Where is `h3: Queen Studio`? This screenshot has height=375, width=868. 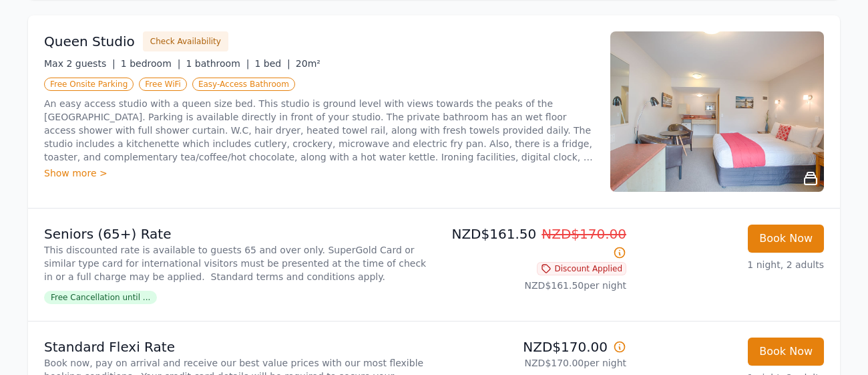 h3: Queen Studio is located at coordinates (90, 42).